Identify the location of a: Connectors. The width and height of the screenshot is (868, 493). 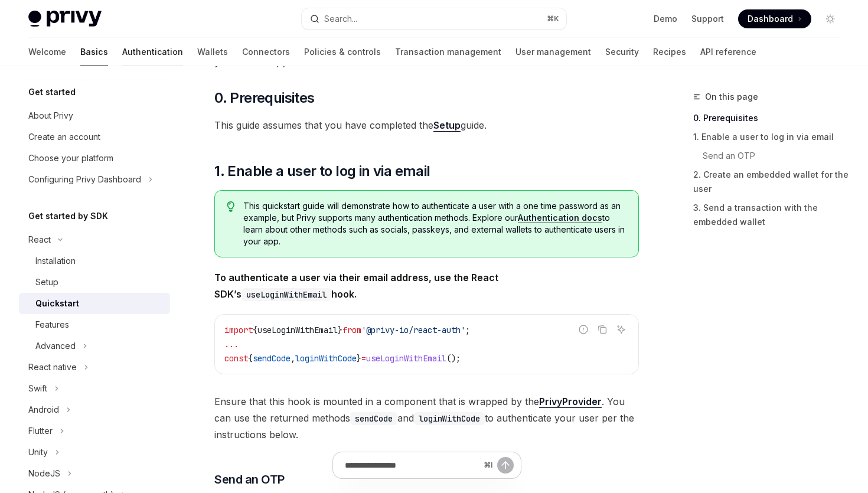
(266, 52).